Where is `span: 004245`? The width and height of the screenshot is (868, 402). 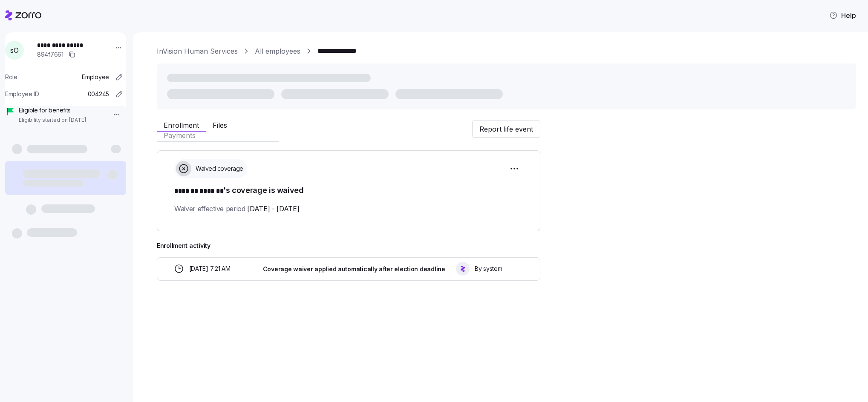 span: 004245 is located at coordinates (99, 94).